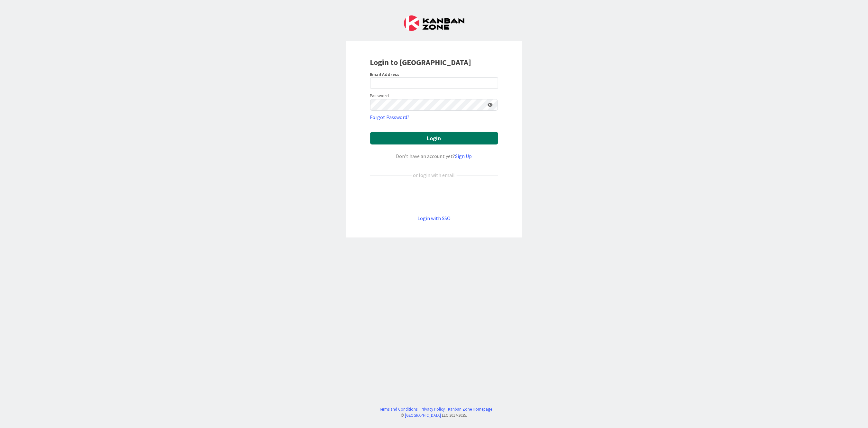 This screenshot has width=868, height=428. Describe the element at coordinates (390, 117) in the screenshot. I see `a: Forgot Password?` at that location.